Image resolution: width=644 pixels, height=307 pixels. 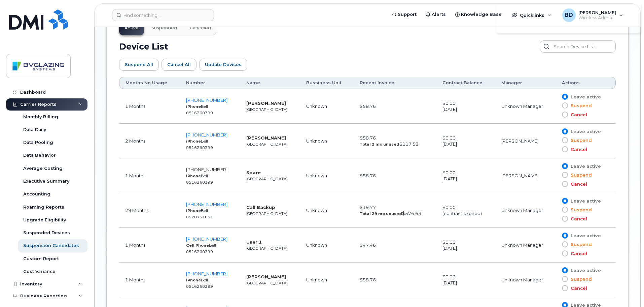 I want to click on span: (contract expired), so click(x=462, y=213).